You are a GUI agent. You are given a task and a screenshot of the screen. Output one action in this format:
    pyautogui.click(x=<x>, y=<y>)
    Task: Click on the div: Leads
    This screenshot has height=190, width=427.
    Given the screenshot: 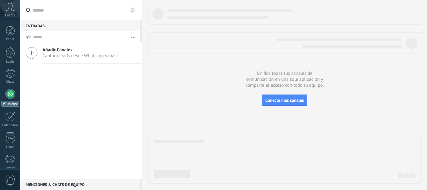 What is the action you would take?
    pyautogui.click(x=10, y=62)
    